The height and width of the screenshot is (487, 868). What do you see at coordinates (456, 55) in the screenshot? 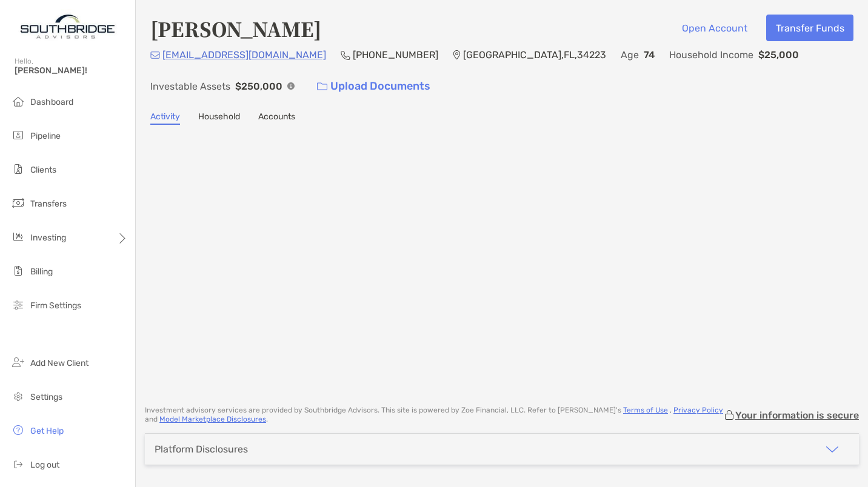
I see `img: Location Icon` at bounding box center [456, 55].